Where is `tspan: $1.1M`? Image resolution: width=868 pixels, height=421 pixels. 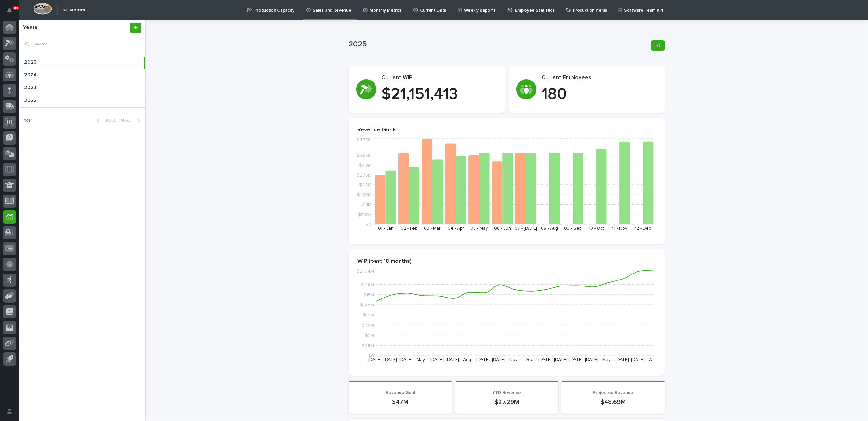 tspan: $1.1M is located at coordinates (366, 205).